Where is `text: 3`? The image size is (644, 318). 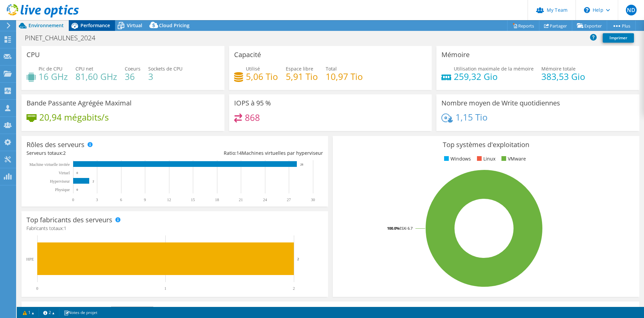 text: 3 is located at coordinates (97, 200).